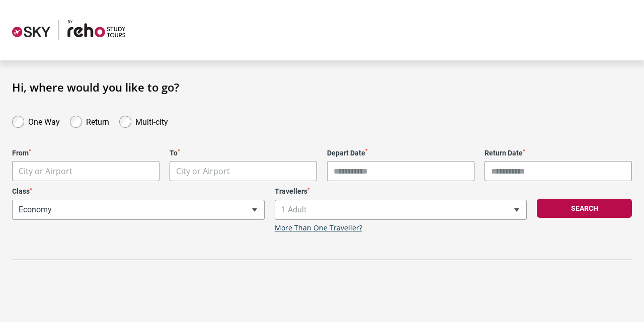  What do you see at coordinates (319, 228) in the screenshot?
I see `a: More Than One Traveller?` at bounding box center [319, 228].